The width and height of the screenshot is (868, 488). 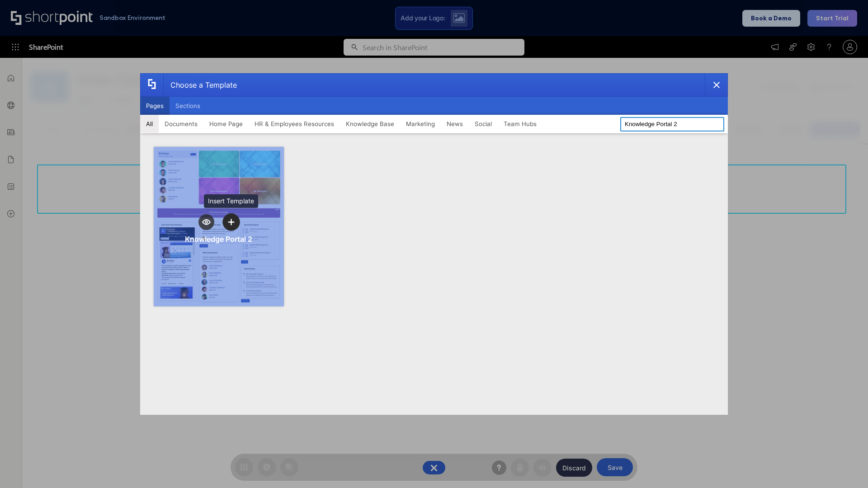 I want to click on input: Search, so click(x=672, y=124).